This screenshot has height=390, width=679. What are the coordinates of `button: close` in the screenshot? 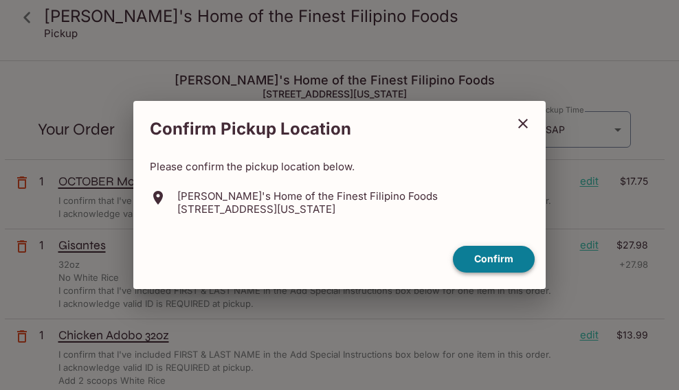 It's located at (523, 124).